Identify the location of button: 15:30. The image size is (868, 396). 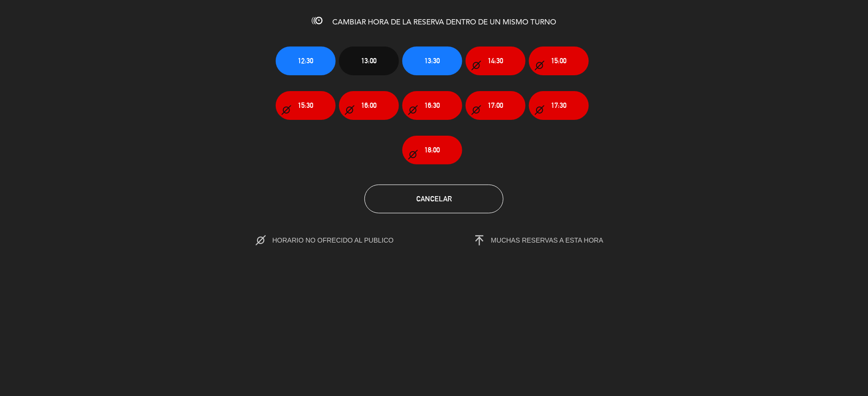
(305, 105).